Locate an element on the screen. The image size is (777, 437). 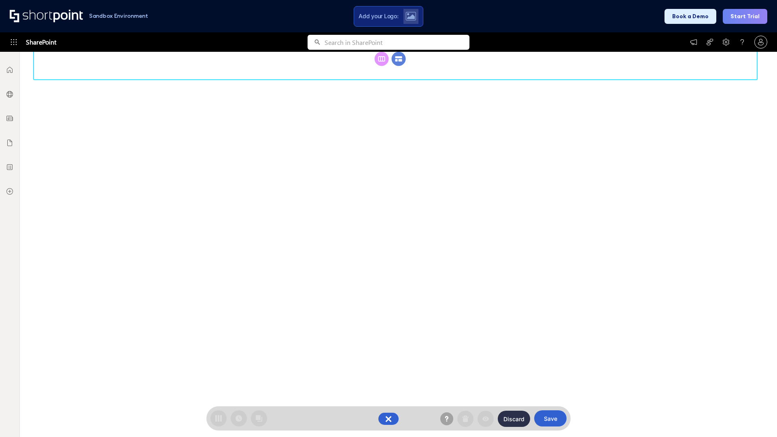
input: Search in SharePoint is located at coordinates (397, 42).